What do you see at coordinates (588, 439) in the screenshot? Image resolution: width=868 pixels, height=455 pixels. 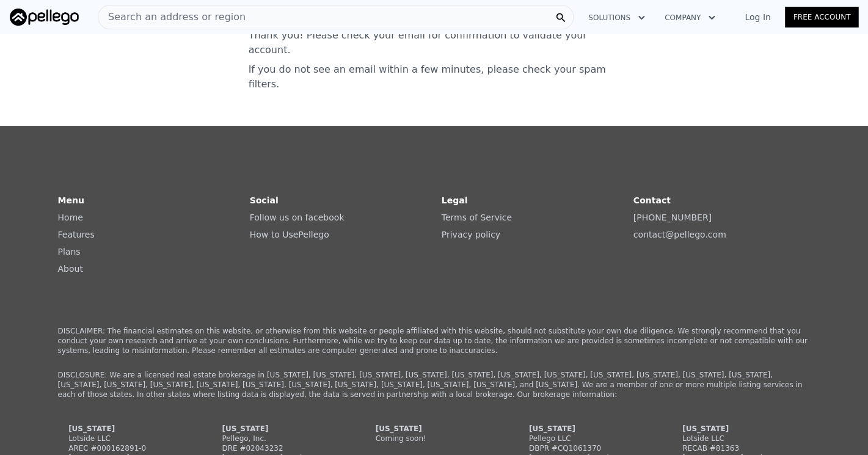 I see `div: Pellego LLC` at bounding box center [588, 439].